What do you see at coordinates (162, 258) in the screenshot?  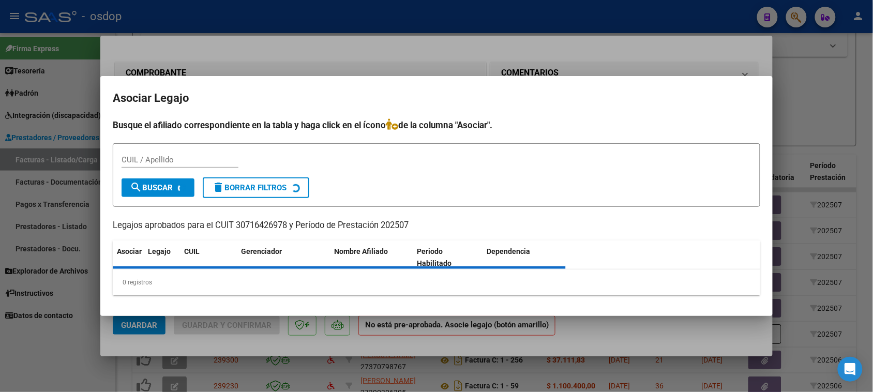 I see `datatable-header-cell: Legajo` at bounding box center [162, 258].